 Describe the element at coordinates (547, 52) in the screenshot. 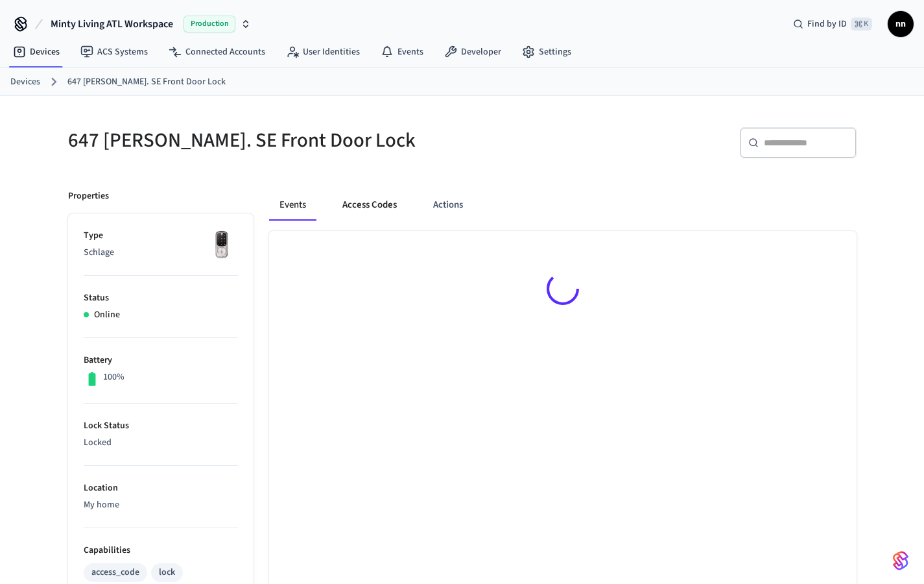

I see `a: Settings` at that location.